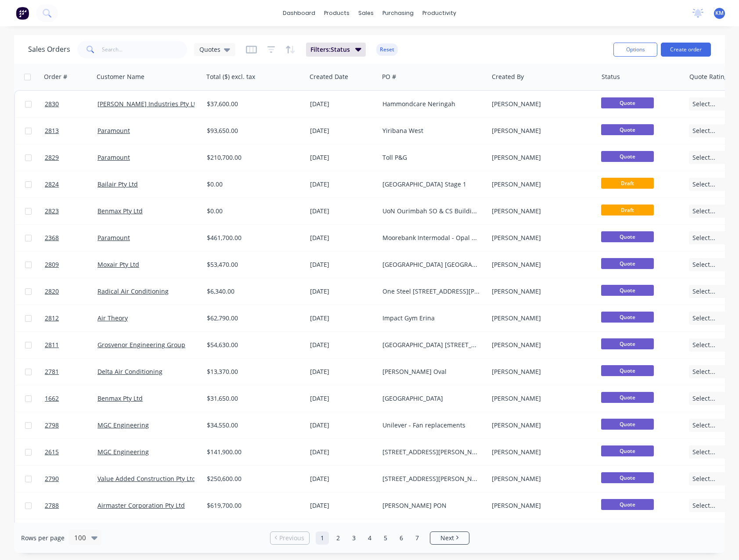  I want to click on span: 2790, so click(52, 479).